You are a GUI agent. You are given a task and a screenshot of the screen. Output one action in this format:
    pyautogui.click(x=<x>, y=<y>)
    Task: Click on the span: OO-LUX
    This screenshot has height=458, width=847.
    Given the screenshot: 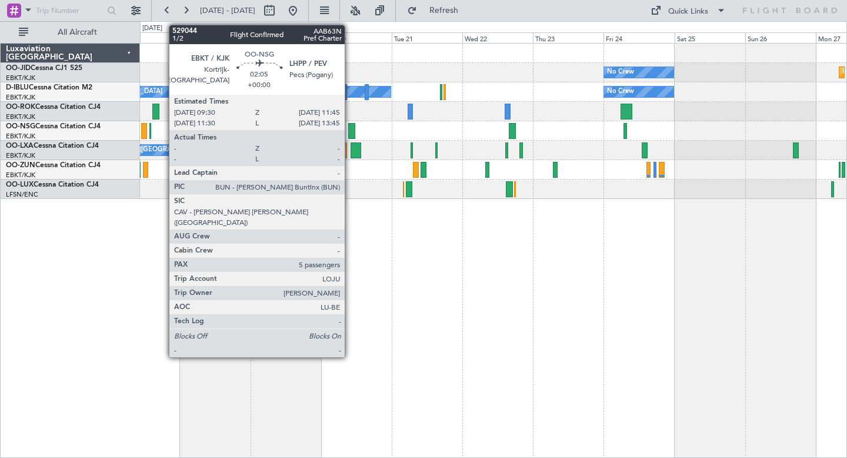 What is the action you would take?
    pyautogui.click(x=19, y=185)
    